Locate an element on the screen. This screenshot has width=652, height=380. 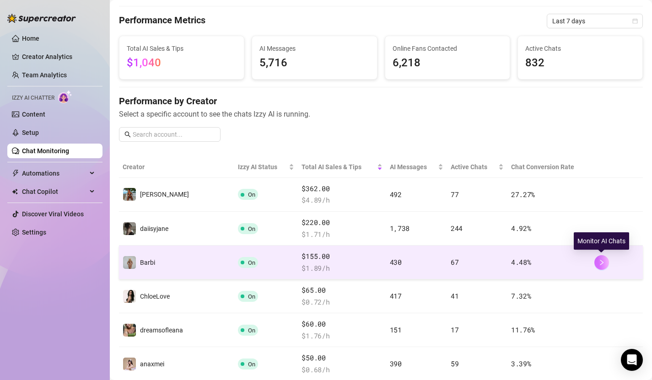
img: dreamsofleana is located at coordinates (130, 331).